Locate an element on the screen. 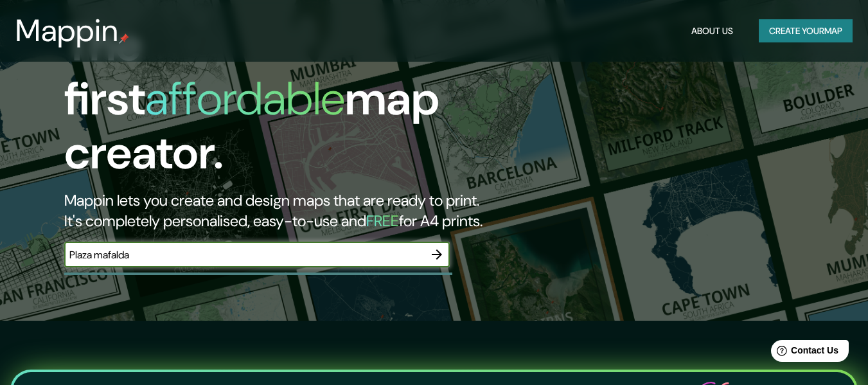 Image resolution: width=868 pixels, height=385 pixels. h2: Mappin lets you create and design maps that are ready to print. It's completely personalised, eas... is located at coordinates (281, 211).